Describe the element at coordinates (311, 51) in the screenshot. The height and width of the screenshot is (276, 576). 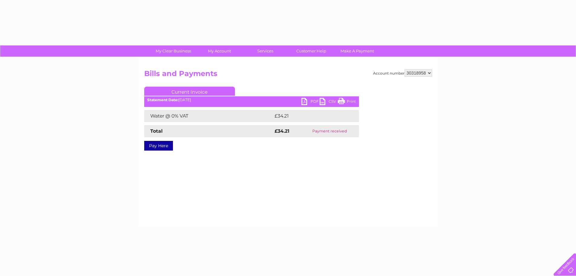
I see `a: Customer Help` at that location.